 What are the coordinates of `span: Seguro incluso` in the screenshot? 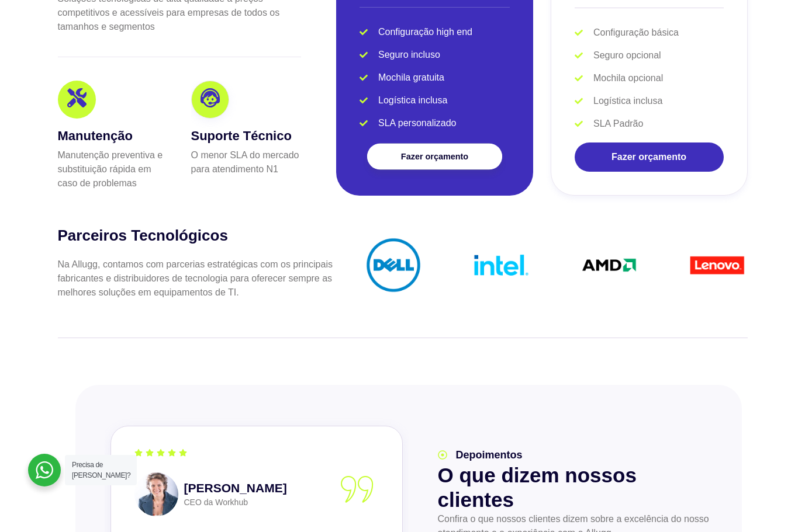 It's located at (408, 55).